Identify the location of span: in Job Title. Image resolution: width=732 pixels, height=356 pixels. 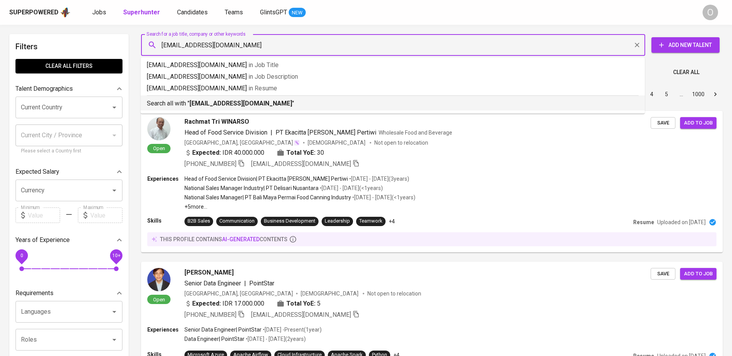
(264, 65).